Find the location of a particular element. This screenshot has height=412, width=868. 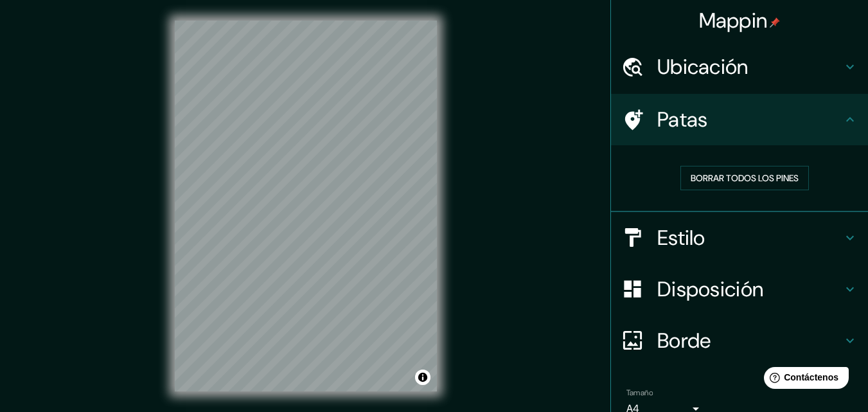

div: Borde is located at coordinates (739, 341).